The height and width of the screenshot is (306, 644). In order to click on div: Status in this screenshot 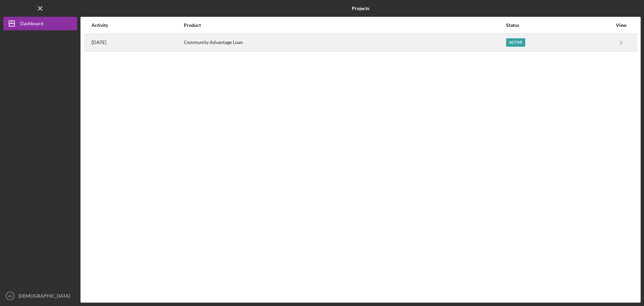, I will do `click(559, 25)`.